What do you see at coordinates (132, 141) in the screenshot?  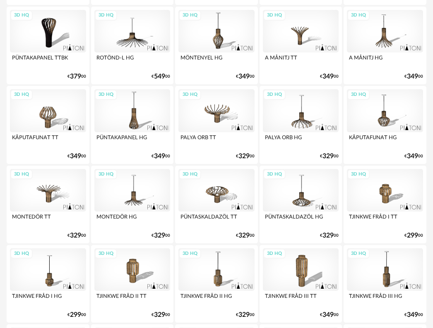 I see `div: PÜNTAKAPANEL HG` at bounding box center [132, 141].